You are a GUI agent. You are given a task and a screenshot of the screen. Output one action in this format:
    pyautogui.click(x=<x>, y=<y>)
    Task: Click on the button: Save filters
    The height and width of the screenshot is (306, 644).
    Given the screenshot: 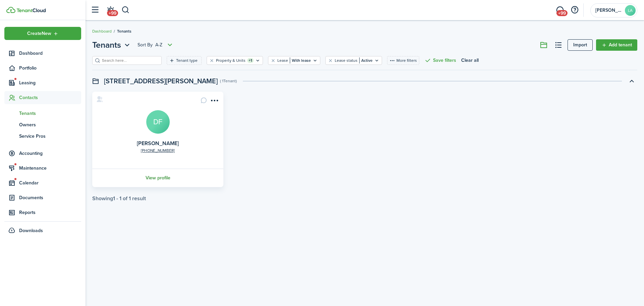 What is the action you would take?
    pyautogui.click(x=440, y=60)
    